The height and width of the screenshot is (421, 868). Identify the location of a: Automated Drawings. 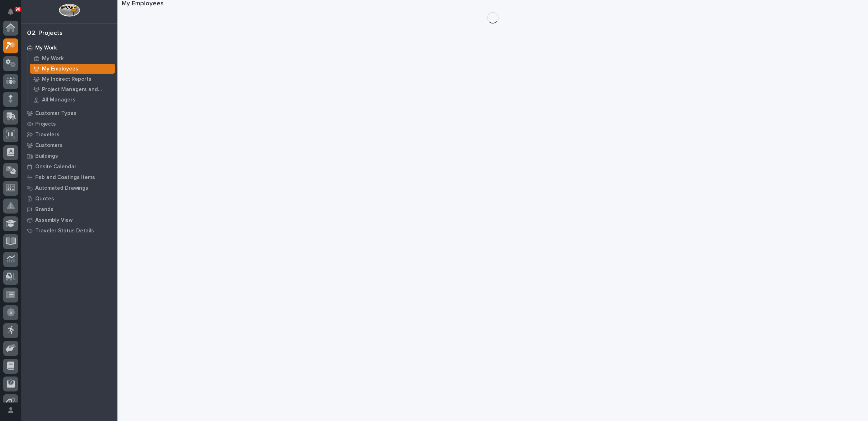
(70, 188).